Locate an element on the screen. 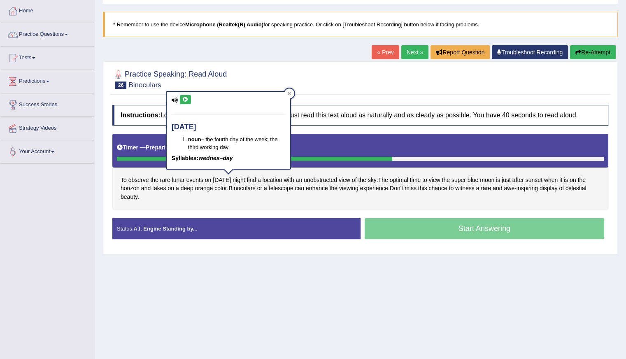 The width and height of the screenshot is (626, 359). a: Your Account is located at coordinates (47, 151).